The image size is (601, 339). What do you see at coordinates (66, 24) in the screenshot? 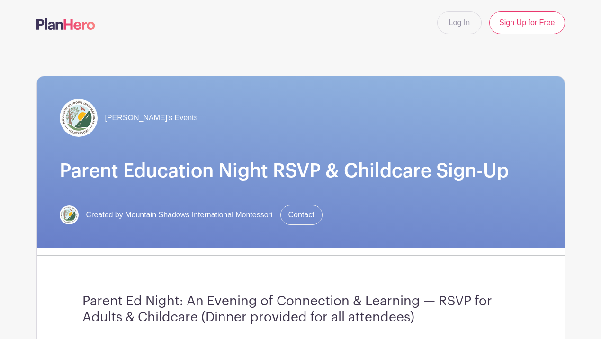
I see `img: logo-507f7623f17ff9eddc593b1ce0a138ce2505c220e1c5a4e2b4648c50719b7d32.svg` at bounding box center [66, 24].